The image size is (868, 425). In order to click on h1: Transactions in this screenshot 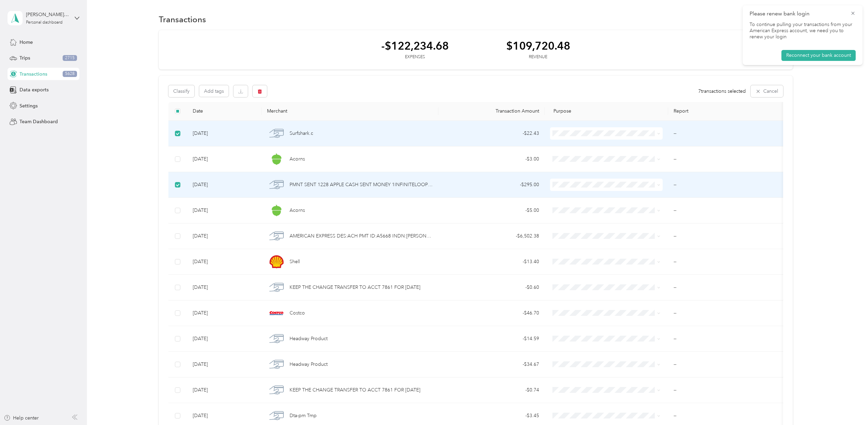, I will do `click(183, 19)`.